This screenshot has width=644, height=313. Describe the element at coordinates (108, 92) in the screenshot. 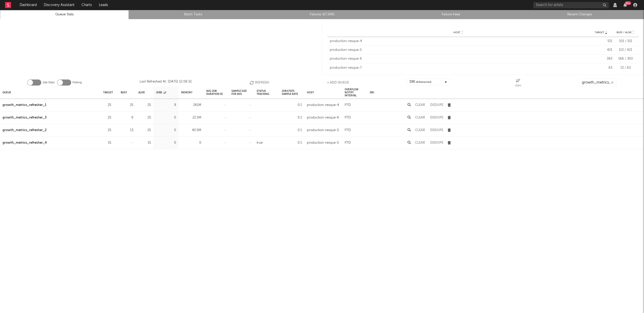

I see `div: Target` at that location.